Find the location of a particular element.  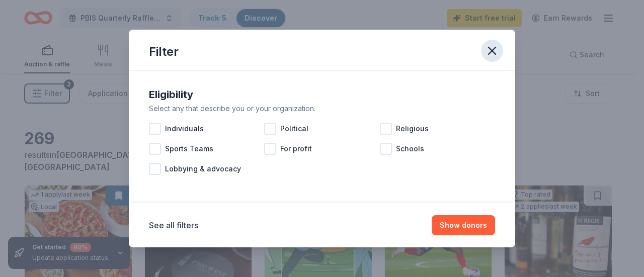

span: Individuals is located at coordinates (184, 129).